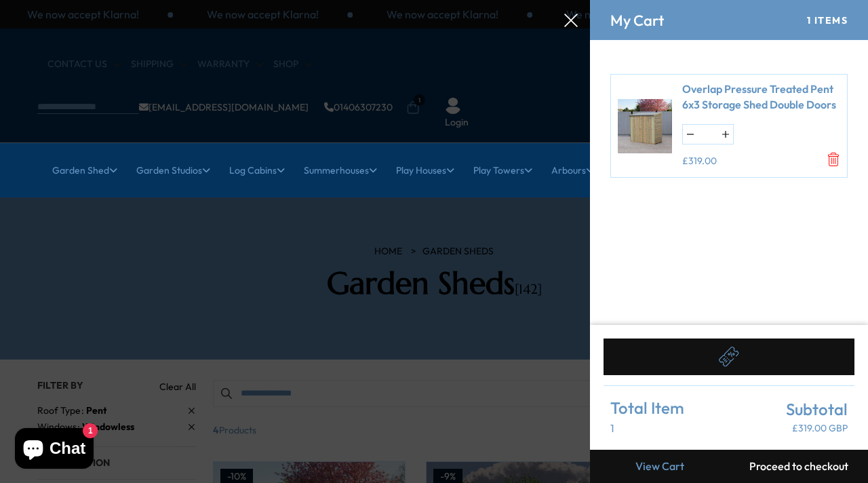  Describe the element at coordinates (816, 409) in the screenshot. I see `span: Subtotal` at that location.